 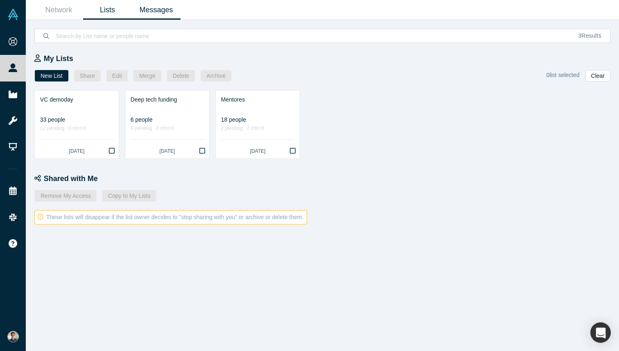 What do you see at coordinates (13, 14) in the screenshot?
I see `img: Alchemist Vault Logo` at bounding box center [13, 14].